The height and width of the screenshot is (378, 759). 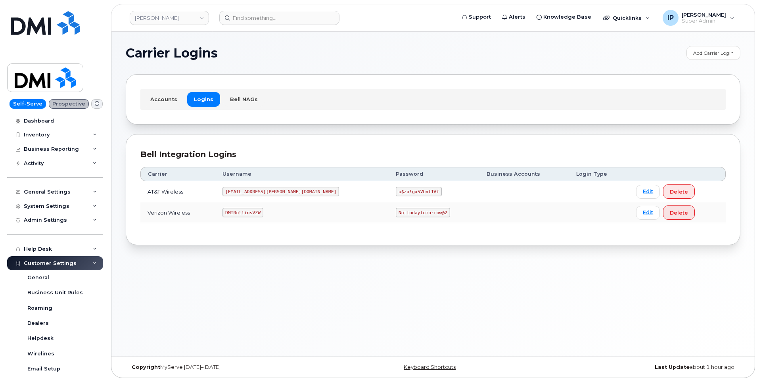 I want to click on th: Business Accounts, so click(x=524, y=174).